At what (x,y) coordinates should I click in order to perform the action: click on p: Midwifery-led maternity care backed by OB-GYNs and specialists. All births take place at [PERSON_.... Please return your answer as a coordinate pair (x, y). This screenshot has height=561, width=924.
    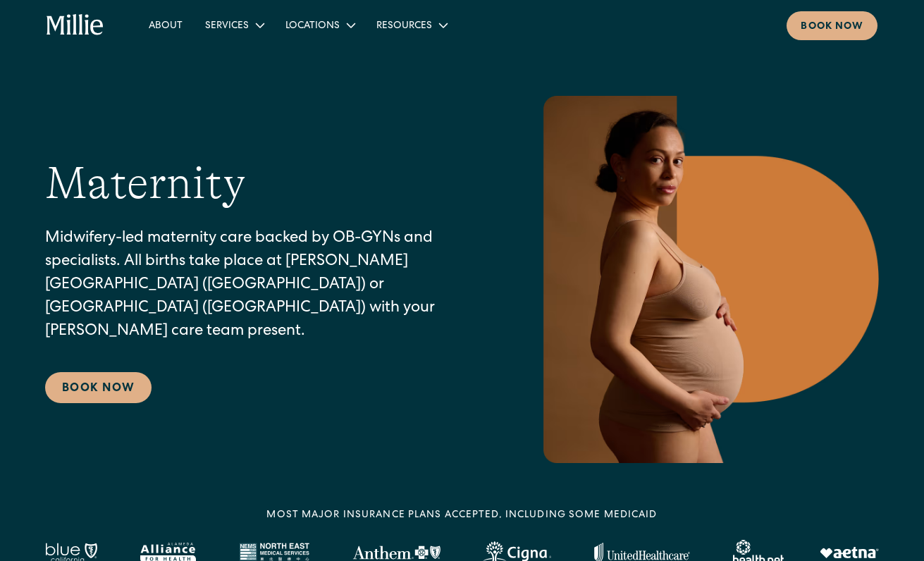
    Looking at the image, I should click on (262, 285).